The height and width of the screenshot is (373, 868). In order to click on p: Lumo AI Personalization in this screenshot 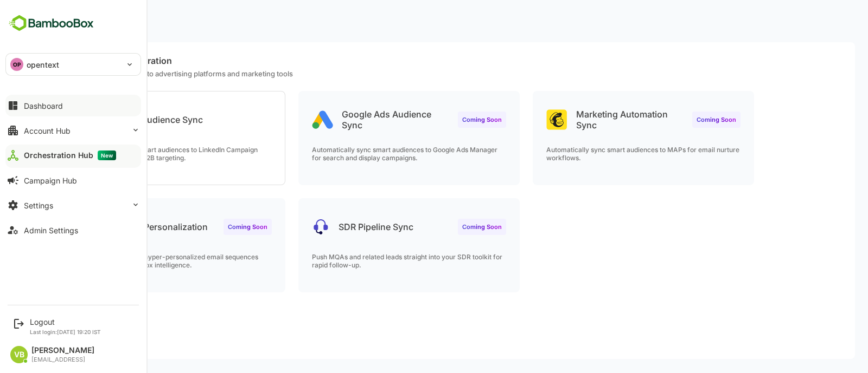, I will do `click(120, 227)`.